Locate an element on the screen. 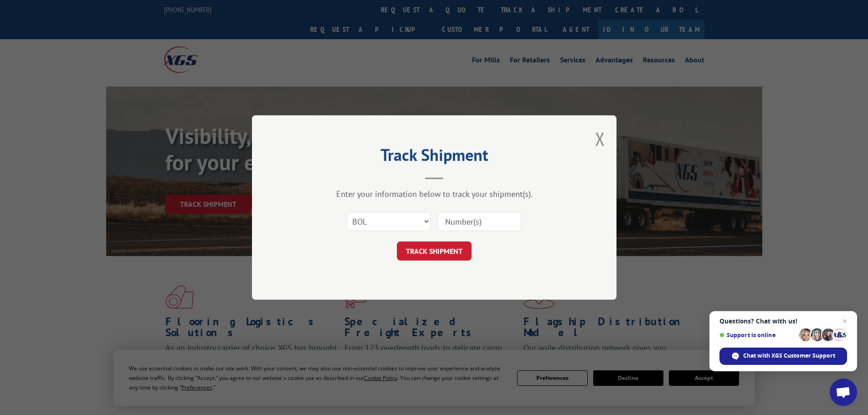  button: TRACK SHIPMENT is located at coordinates (434, 251).